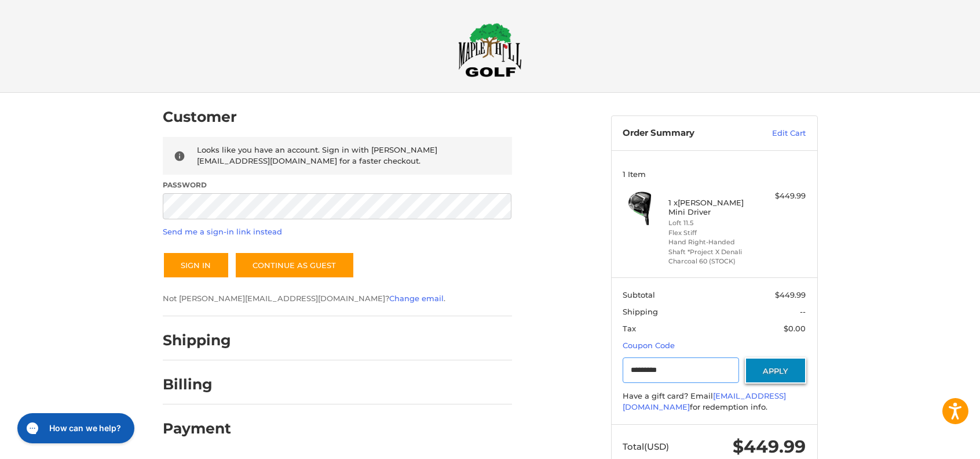 Image resolution: width=980 pixels, height=459 pixels. What do you see at coordinates (712, 232) in the screenshot?
I see `li: Flex Stiff` at bounding box center [712, 232].